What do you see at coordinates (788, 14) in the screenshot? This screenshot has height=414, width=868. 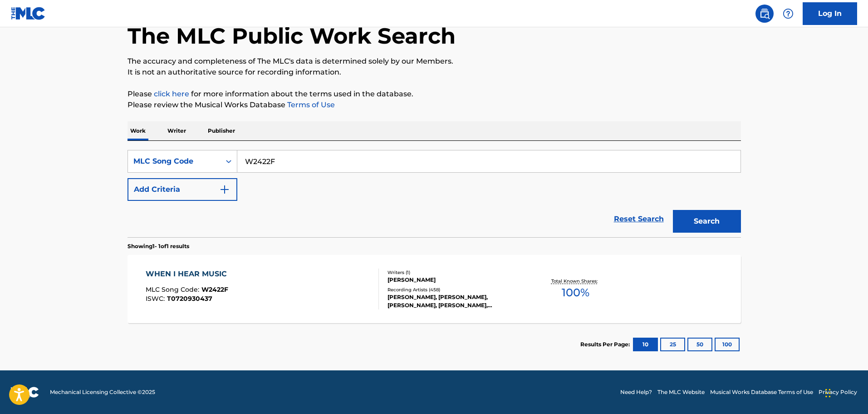 I see `img: help` at bounding box center [788, 14].